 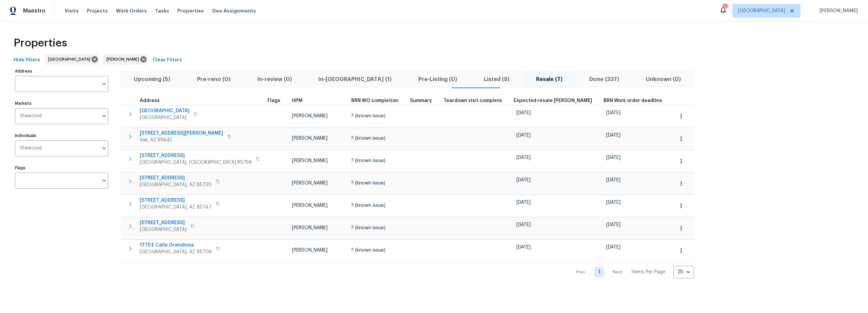 What do you see at coordinates (27, 60) in the screenshot?
I see `button: Hide filters` at bounding box center [27, 60].